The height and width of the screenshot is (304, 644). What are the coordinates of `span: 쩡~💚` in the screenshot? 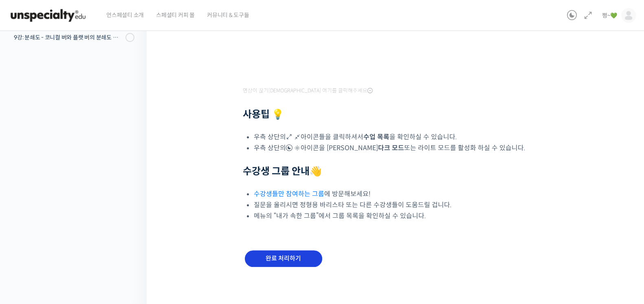 It's located at (609, 15).